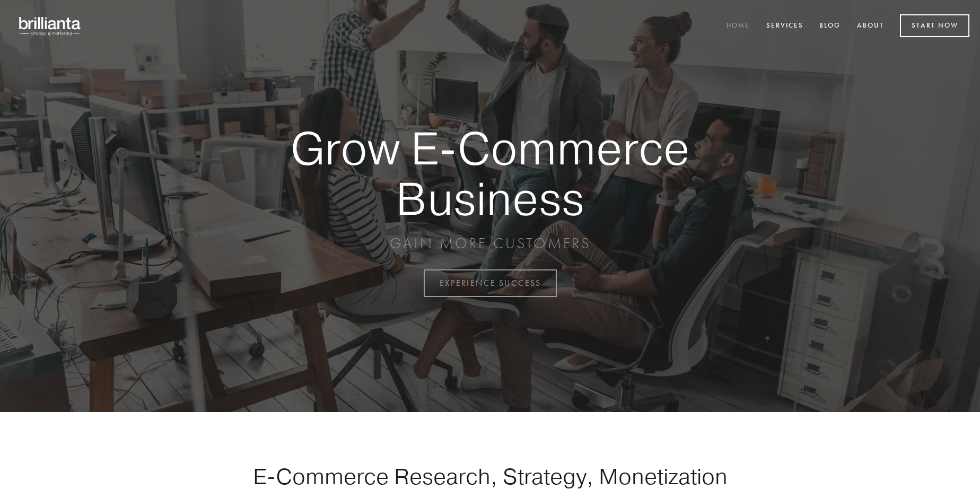 This screenshot has height=498, width=980. I want to click on img: brillianta - research, strategy, marketing, so click(50, 26).